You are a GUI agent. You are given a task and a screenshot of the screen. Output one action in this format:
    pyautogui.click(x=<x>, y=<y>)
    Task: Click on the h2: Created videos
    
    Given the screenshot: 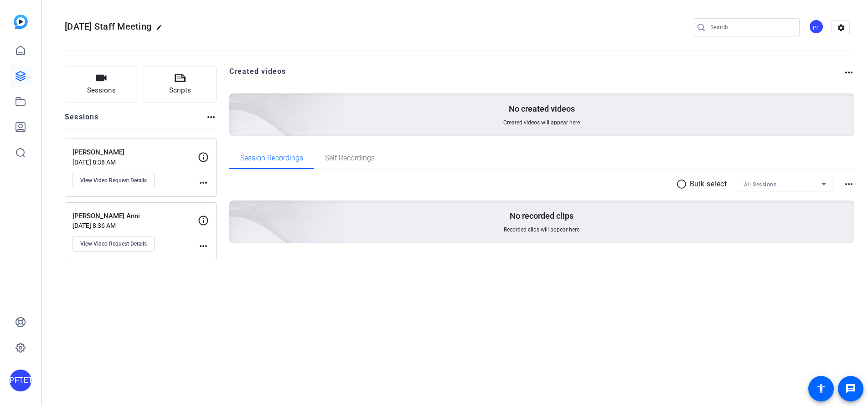 What is the action you would take?
    pyautogui.click(x=536, y=75)
    